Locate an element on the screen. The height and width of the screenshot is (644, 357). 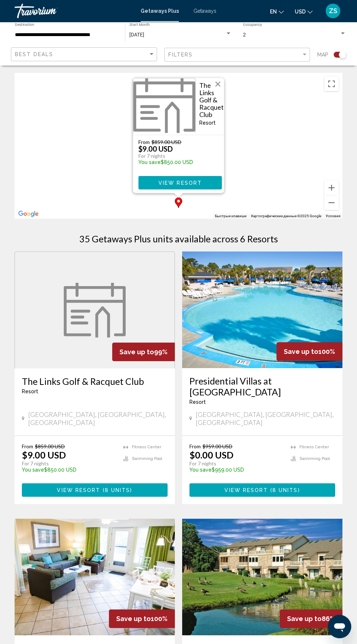
span: Getaways Plus is located at coordinates (160, 11).